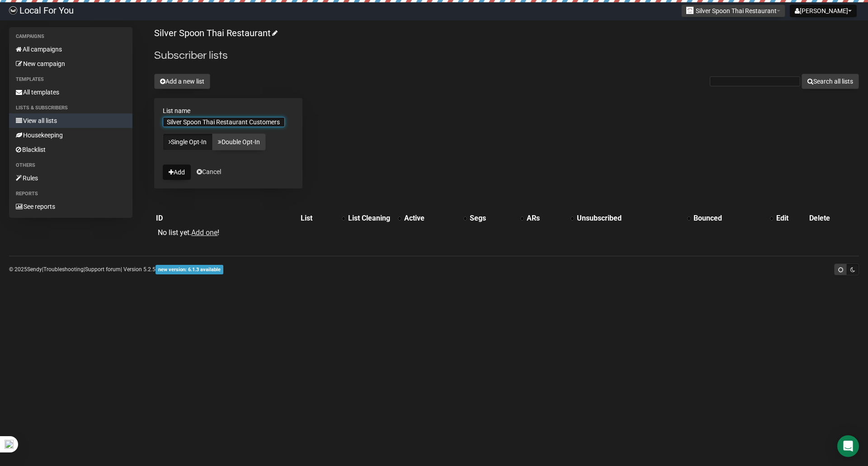 This screenshot has height=466, width=868. I want to click on div: Active, so click(431, 218).